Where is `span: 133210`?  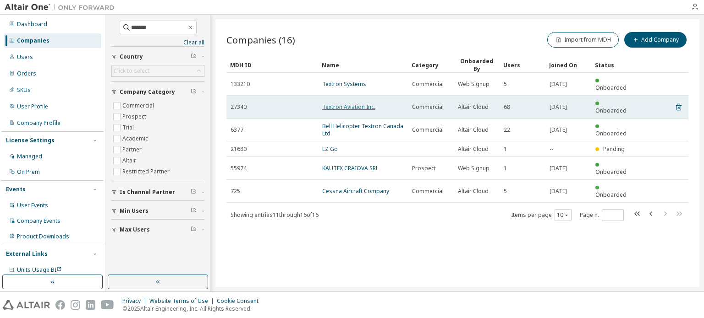 span: 133210 is located at coordinates (240, 84).